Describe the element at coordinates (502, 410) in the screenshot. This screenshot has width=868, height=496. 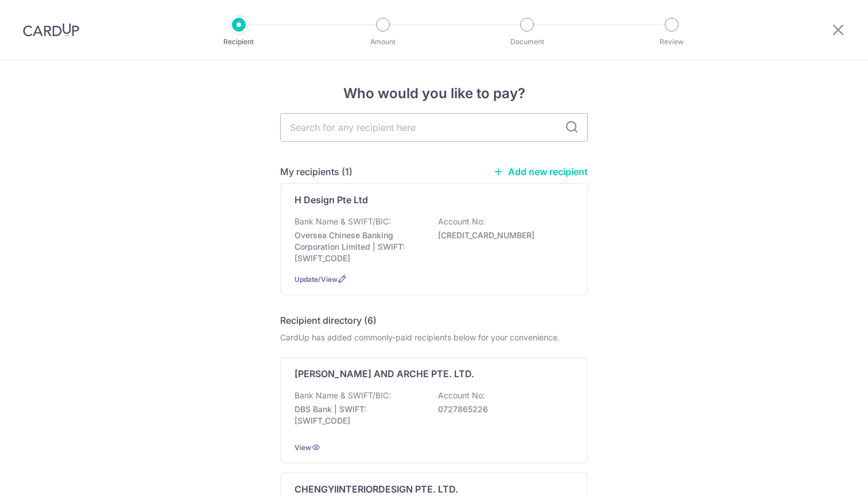
I see `p: 0727865226` at that location.